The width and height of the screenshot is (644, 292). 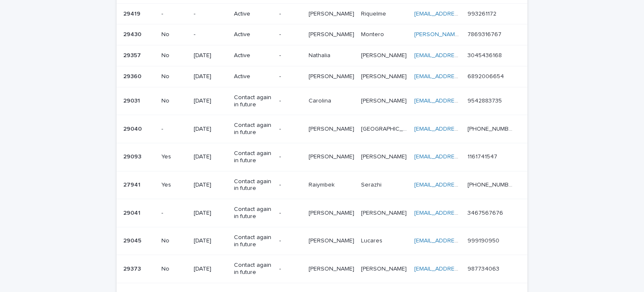 What do you see at coordinates (483, 155) in the screenshot?
I see `p: 1161741547` at bounding box center [483, 155].